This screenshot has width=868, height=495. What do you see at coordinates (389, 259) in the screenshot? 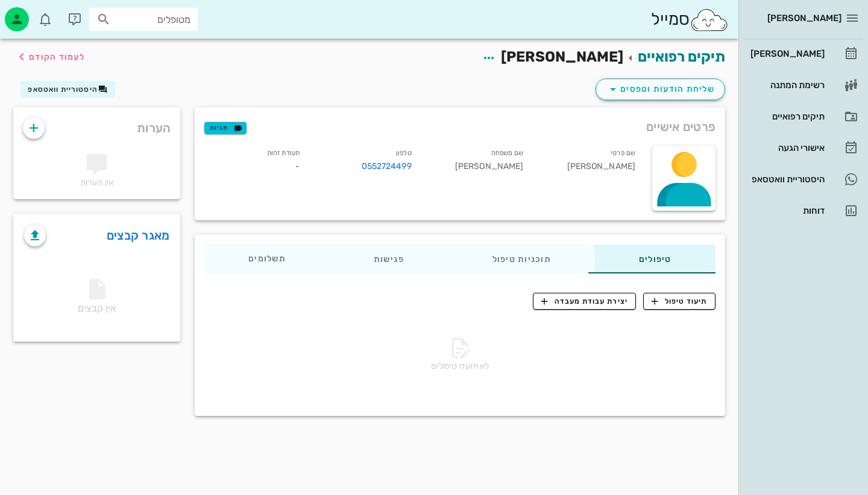
I see `div: פגישות` at bounding box center [389, 259].